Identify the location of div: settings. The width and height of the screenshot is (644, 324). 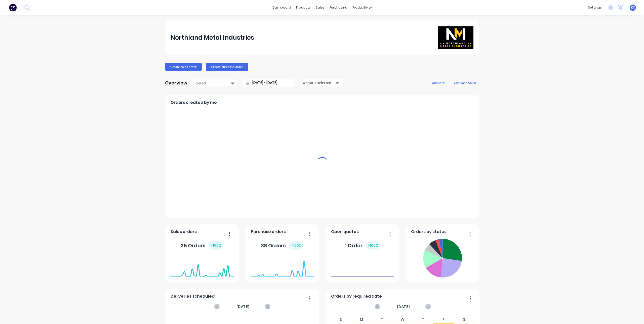
(595, 8).